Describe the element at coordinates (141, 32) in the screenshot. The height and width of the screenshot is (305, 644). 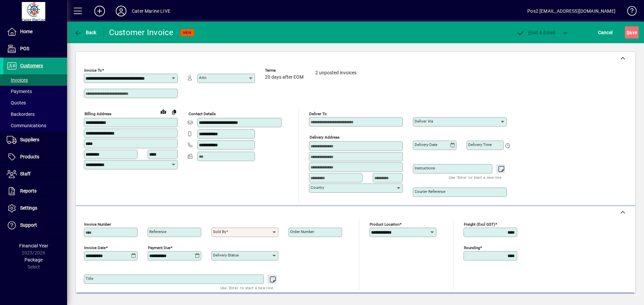
I see `div: Customer Invoice` at that location.